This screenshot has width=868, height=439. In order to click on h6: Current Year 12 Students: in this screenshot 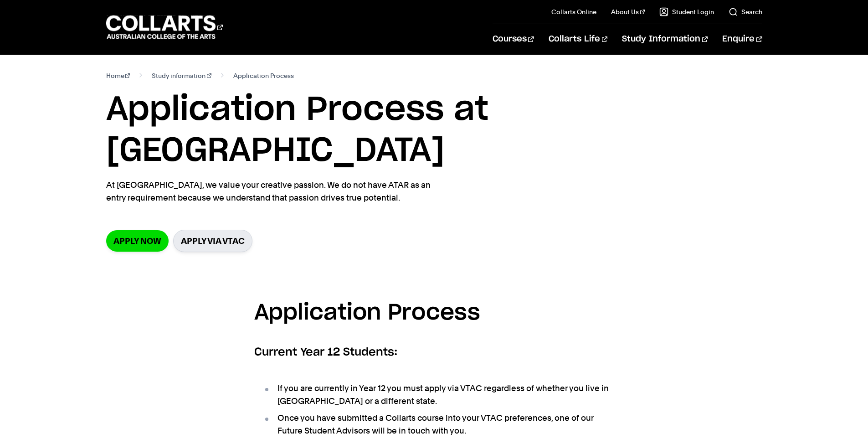, I will do `click(434, 352)`.